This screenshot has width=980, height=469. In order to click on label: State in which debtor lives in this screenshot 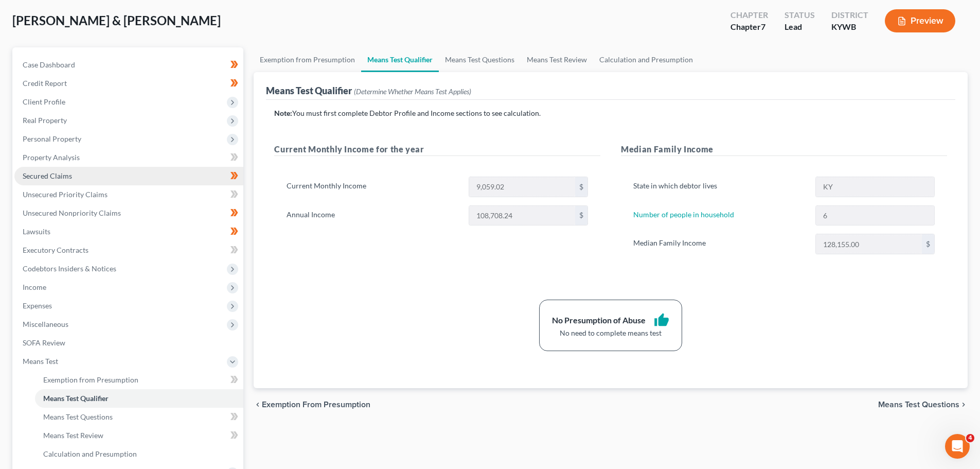, I will do `click(718, 187)`.